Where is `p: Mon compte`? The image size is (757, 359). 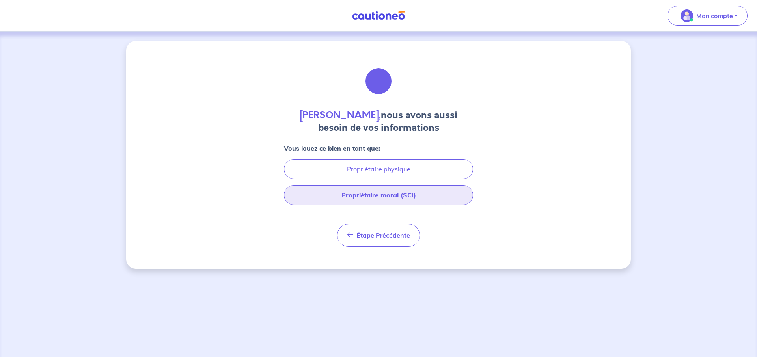 p: Mon compte is located at coordinates (715, 16).